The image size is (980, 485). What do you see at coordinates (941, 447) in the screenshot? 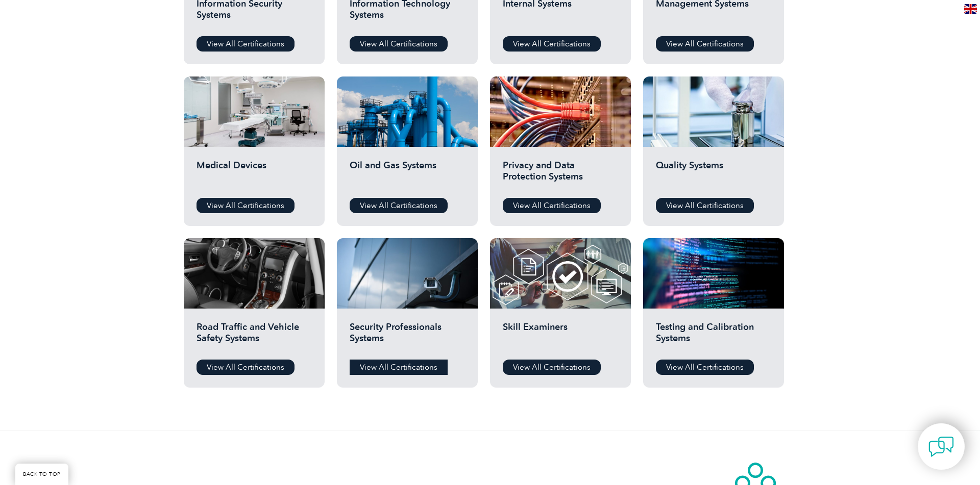
I see `img: contact-chat.png` at bounding box center [941, 447].